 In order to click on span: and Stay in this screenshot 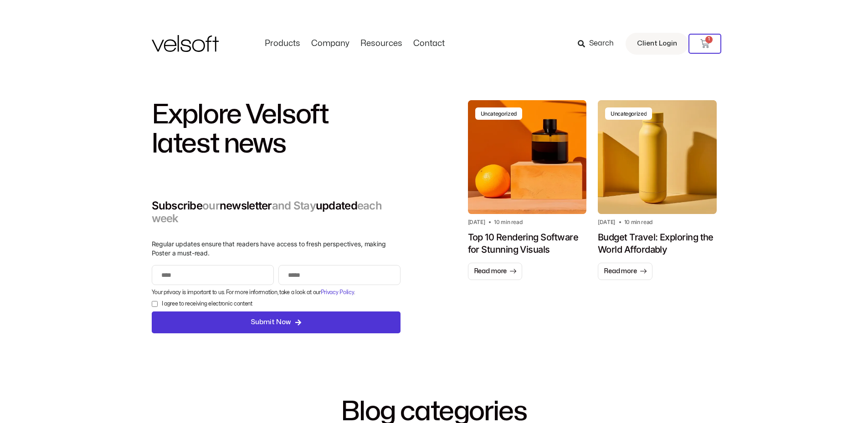, I will do `click(294, 205)`.